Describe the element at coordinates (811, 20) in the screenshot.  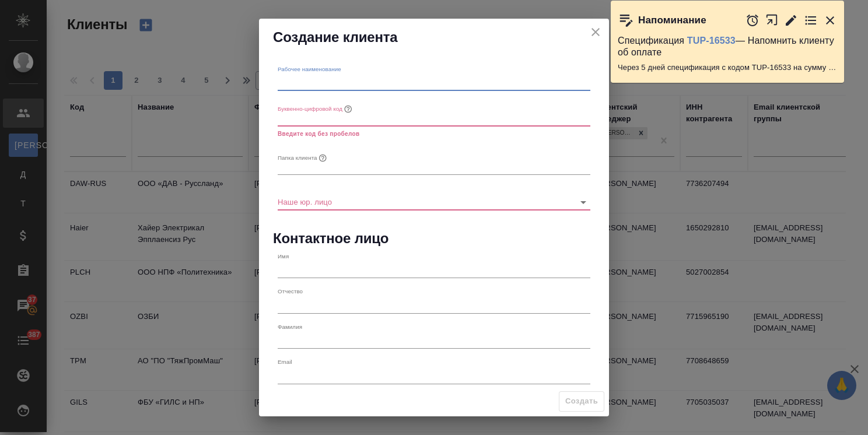
I see `button: Перейти в todo` at that location.